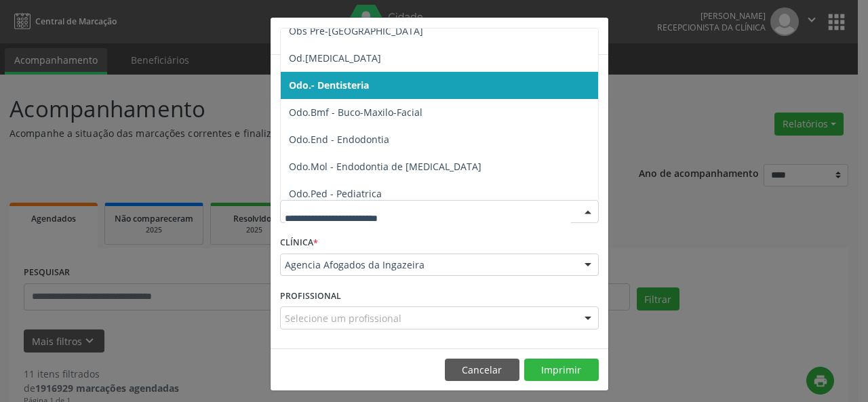 Image resolution: width=868 pixels, height=402 pixels. I want to click on button: Close, so click(595, 34).